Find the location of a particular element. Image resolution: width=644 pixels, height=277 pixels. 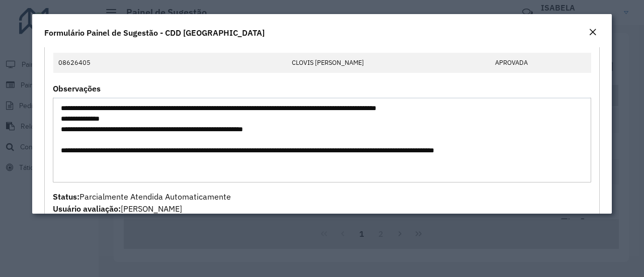

strong: Status: is located at coordinates (66, 197).